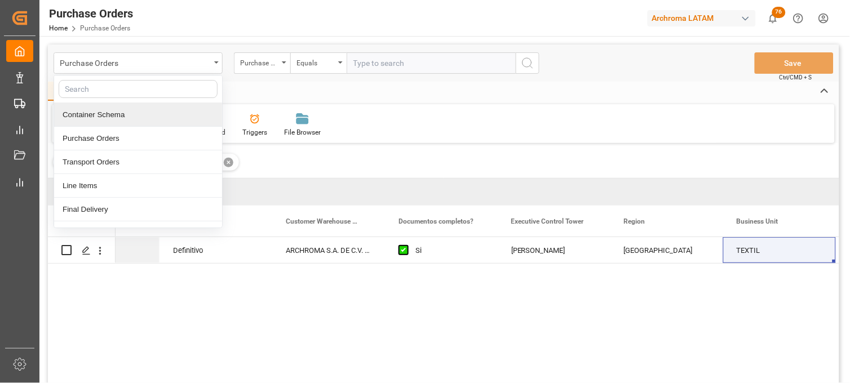 This screenshot has height=383, width=850. Describe the element at coordinates (302, 133) in the screenshot. I see `div: File Browser` at that location.